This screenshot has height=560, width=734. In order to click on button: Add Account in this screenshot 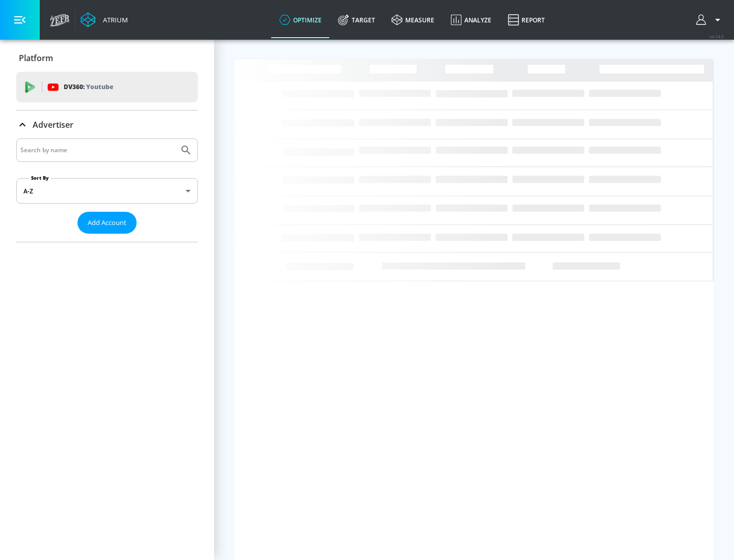, I will do `click(107, 223)`.